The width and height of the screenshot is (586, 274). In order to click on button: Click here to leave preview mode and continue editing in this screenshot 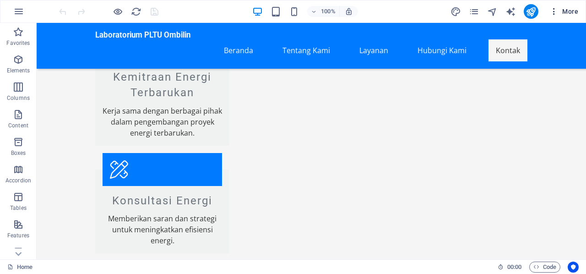, I will do `click(118, 11)`.